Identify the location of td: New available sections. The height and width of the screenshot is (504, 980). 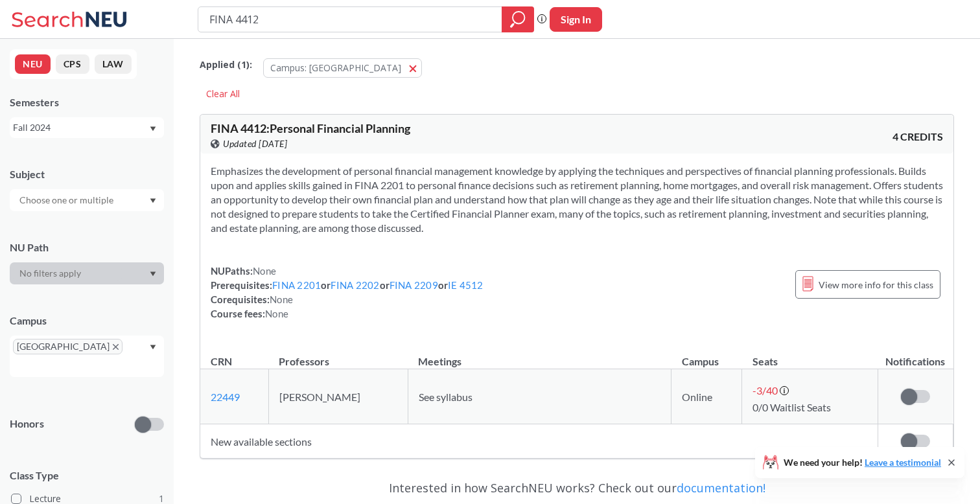
(539, 441).